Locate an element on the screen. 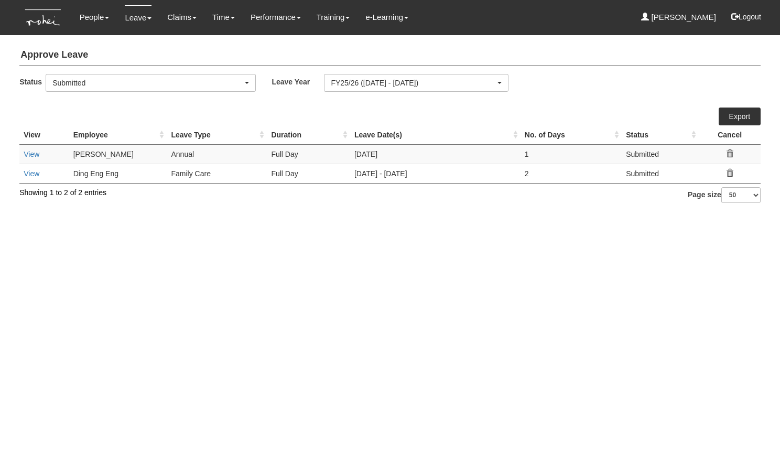  div: Submitted is located at coordinates (147, 83).